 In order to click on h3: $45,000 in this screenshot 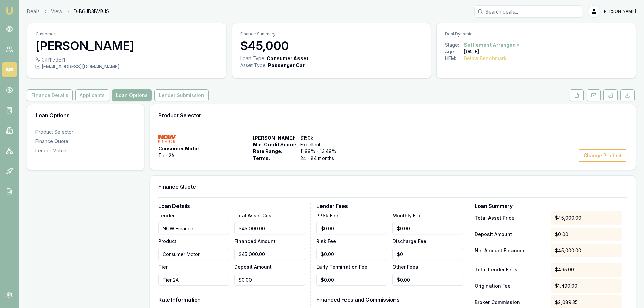, I will do `click(331, 46)`.